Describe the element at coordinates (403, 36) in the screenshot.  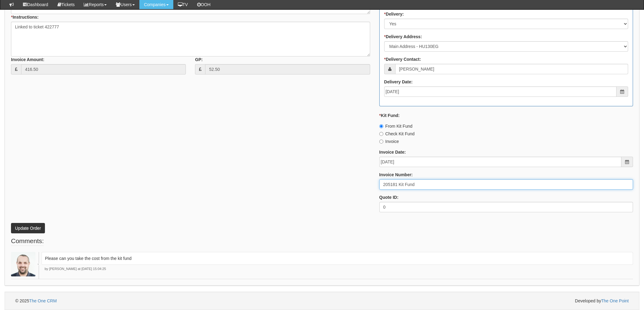
I see `label: Delivery Address:` at that location.